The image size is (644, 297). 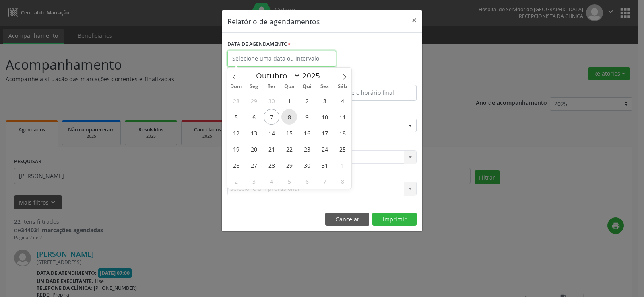 What do you see at coordinates (324, 148) in the screenshot?
I see `span: Outubro 24, 2025` at bounding box center [324, 148].